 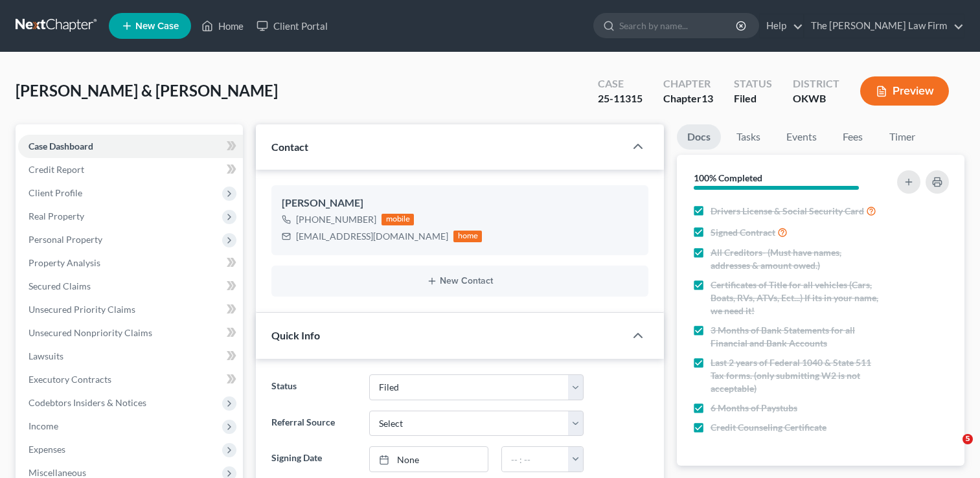 What do you see at coordinates (708, 98) in the screenshot?
I see `span: 13` at bounding box center [708, 98].